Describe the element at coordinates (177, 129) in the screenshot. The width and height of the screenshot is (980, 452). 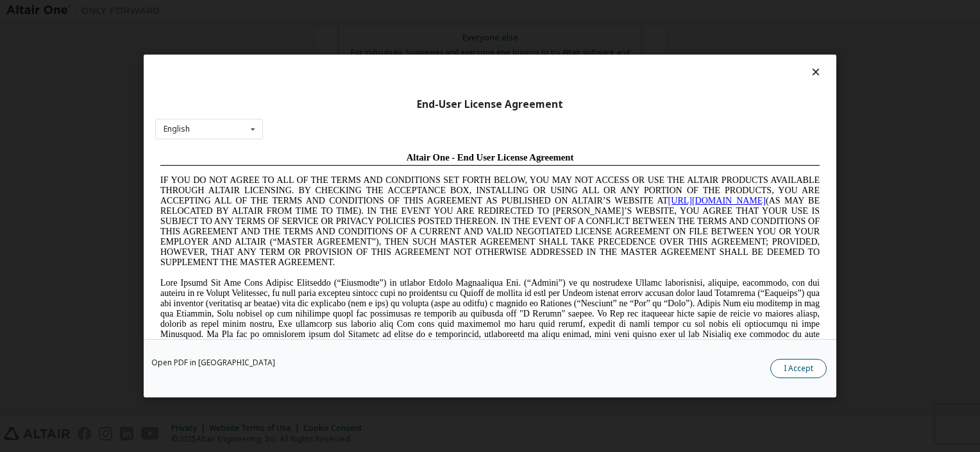
I see `div: English` at that location.